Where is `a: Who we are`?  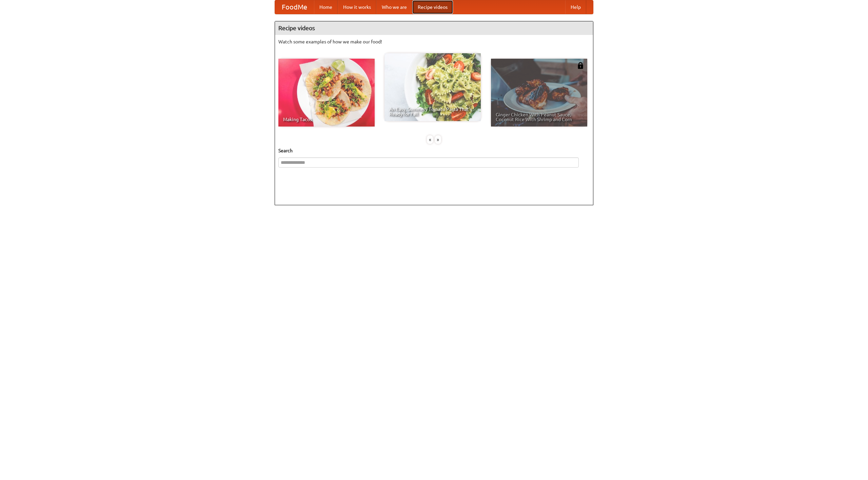
a: Who we are is located at coordinates (394, 7).